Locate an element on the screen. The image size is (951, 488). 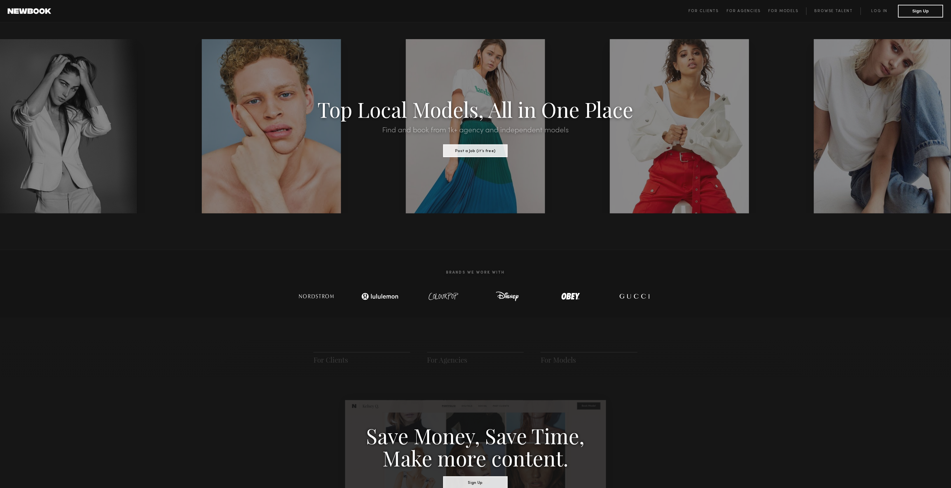
a: Post a Job (it’s free) is located at coordinates (476, 150).